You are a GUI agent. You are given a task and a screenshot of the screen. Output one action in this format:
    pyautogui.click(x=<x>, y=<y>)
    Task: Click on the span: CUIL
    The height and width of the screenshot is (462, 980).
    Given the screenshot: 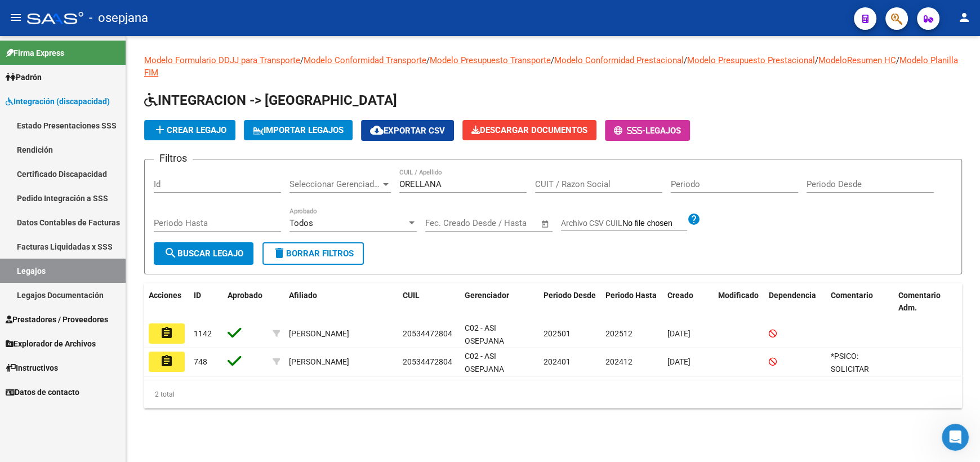 What is the action you would take?
    pyautogui.click(x=411, y=295)
    